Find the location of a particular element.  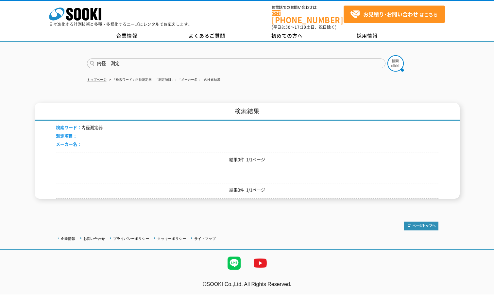

li: 「検索ワード：内径測定器」「測定項目：」「メーカー名：」の検索結果 is located at coordinates (164, 80).